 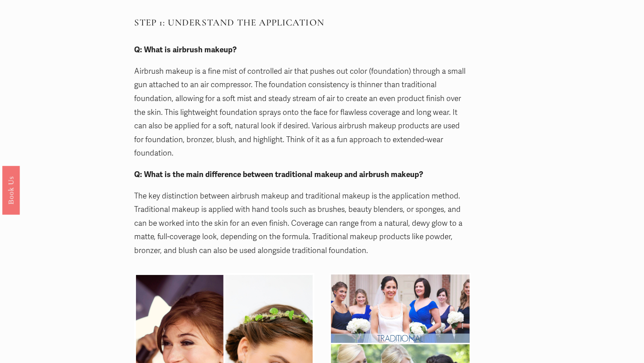 I want to click on p: The key distinction between airbrush makeup and traditional makeup is the application method. Tra..., so click(x=302, y=224).